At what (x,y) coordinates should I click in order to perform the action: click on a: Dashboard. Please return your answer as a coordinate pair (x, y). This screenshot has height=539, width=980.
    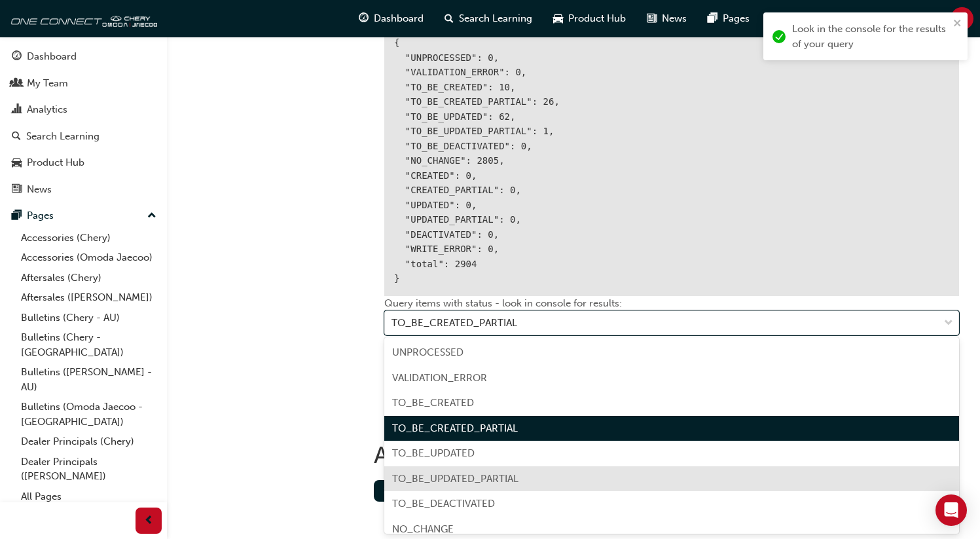
    Looking at the image, I should click on (84, 56).